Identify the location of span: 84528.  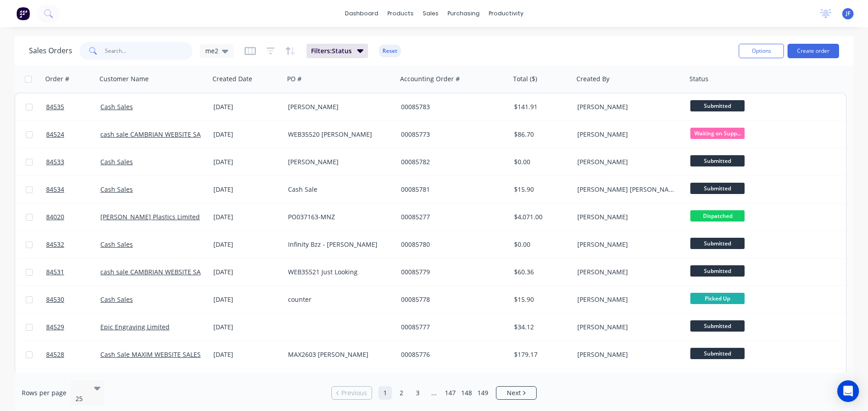
(55, 355).